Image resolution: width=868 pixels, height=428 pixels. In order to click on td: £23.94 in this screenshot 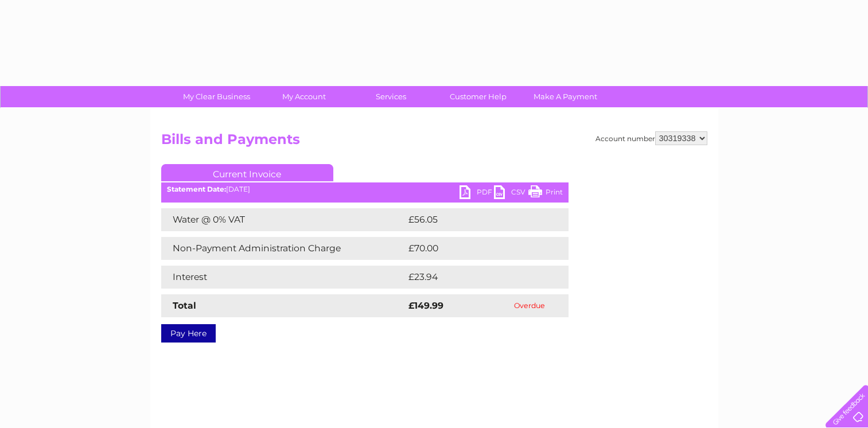, I will do `click(475, 277)`.